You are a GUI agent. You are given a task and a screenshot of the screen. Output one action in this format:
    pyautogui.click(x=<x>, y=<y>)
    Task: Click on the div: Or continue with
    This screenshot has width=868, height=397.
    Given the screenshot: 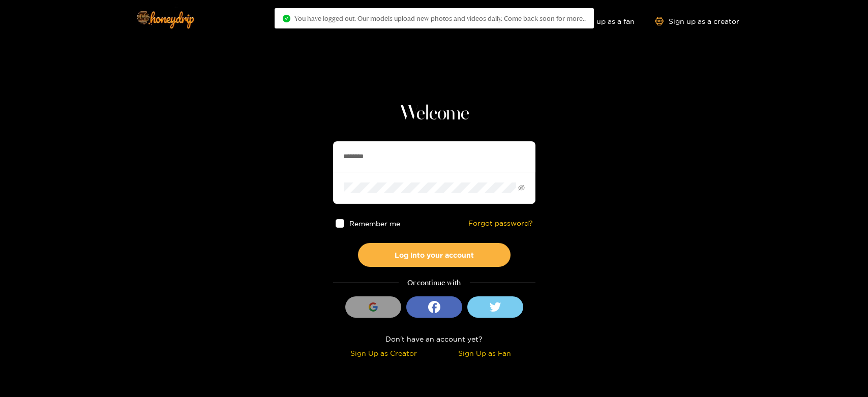 What is the action you would take?
    pyautogui.click(x=434, y=283)
    